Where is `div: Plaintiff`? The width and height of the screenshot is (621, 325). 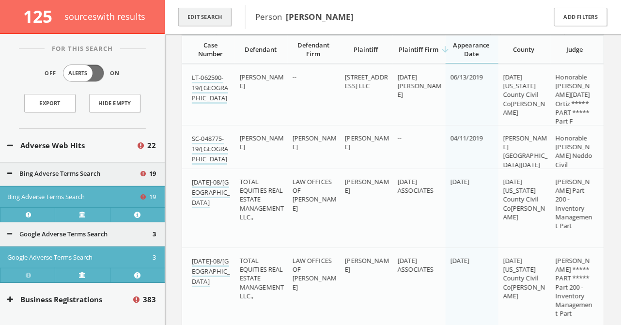 div: Plaintiff is located at coordinates (365, 49).